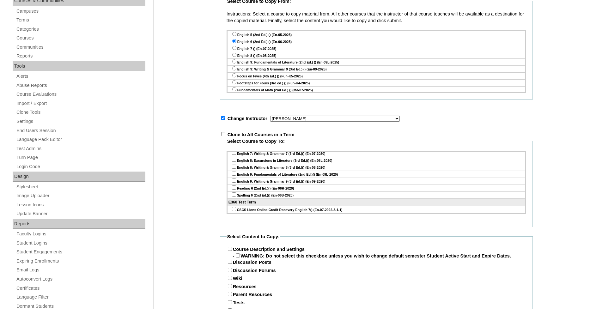 This screenshot has width=602, height=309. What do you see at coordinates (376, 210) in the screenshot?
I see `div: CSCS Lions Online Credit Recovery English 7() (En-07-2022-3-1-1)` at bounding box center [376, 210].